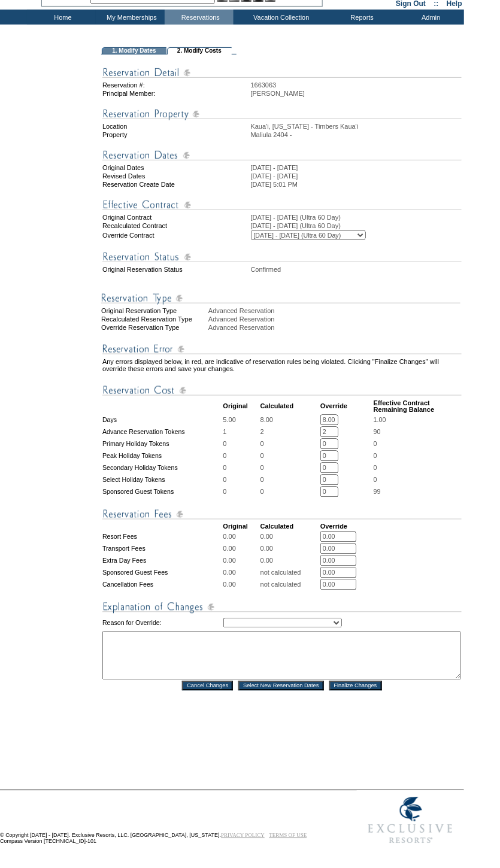  What do you see at coordinates (282, 72) in the screenshot?
I see `img: Reservation Detail` at bounding box center [282, 72].